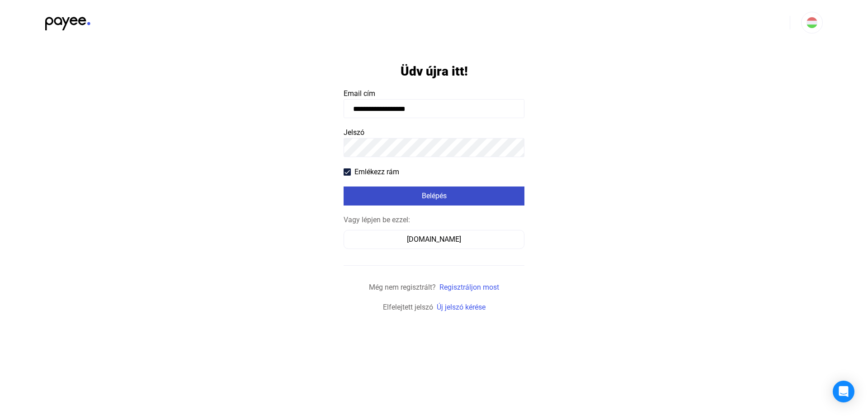  I want to click on button: Belépés, so click(434, 196).